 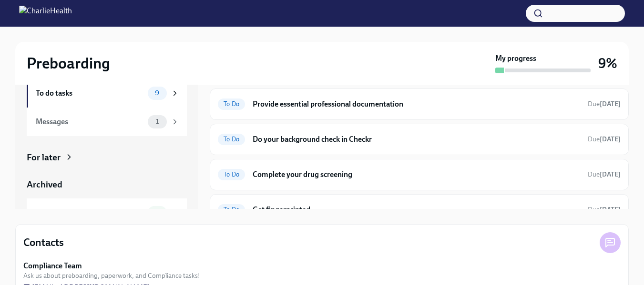 I want to click on div: Completed tasks, so click(x=89, y=213).